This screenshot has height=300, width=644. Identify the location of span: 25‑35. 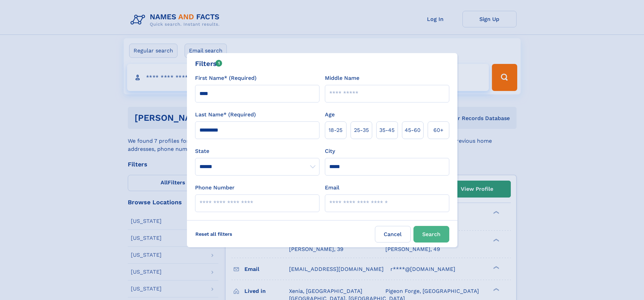
(361, 130).